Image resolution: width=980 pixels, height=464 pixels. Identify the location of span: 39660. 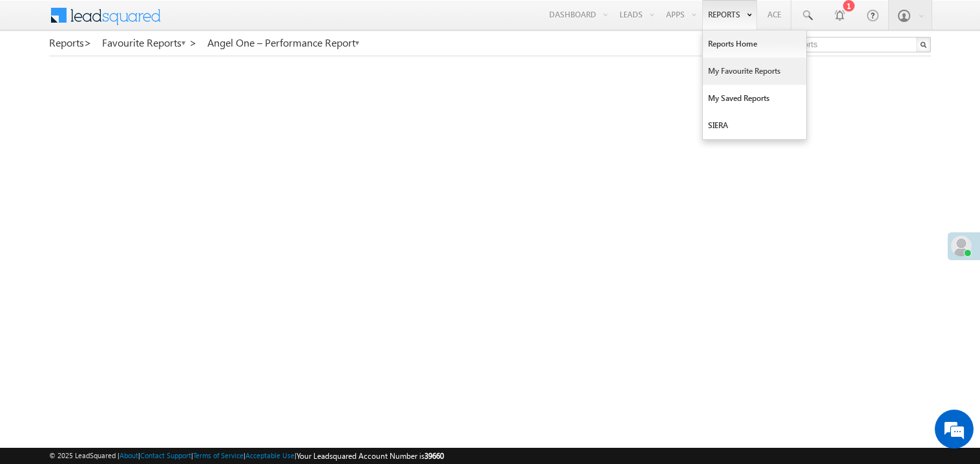
(434, 455).